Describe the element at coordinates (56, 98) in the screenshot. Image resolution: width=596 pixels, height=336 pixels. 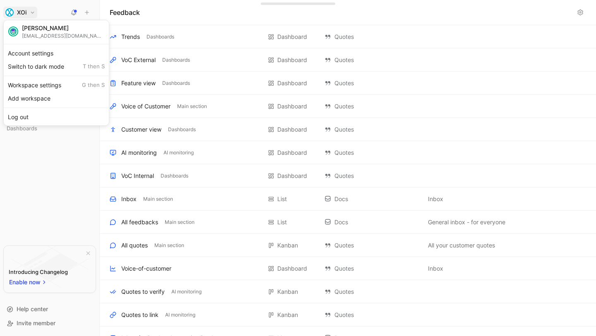
I see `div: Add workspace` at that location.